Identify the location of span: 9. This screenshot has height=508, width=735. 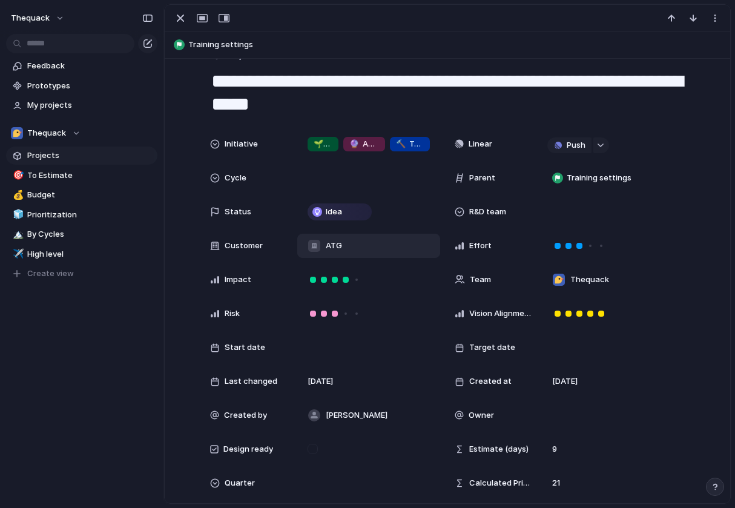
(554, 445).